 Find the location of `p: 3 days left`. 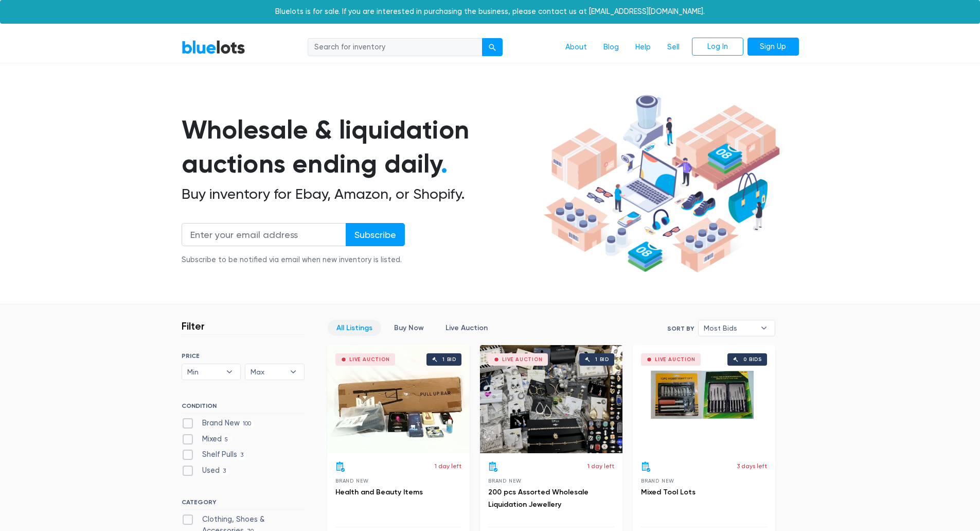

p: 3 days left is located at coordinates (752, 466).